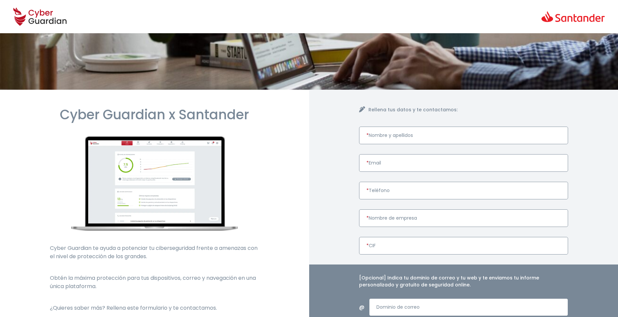 This screenshot has height=317, width=618. What do you see at coordinates (468, 110) in the screenshot?
I see `h4: Rellena tus datos y te contactamos:` at bounding box center [468, 110].